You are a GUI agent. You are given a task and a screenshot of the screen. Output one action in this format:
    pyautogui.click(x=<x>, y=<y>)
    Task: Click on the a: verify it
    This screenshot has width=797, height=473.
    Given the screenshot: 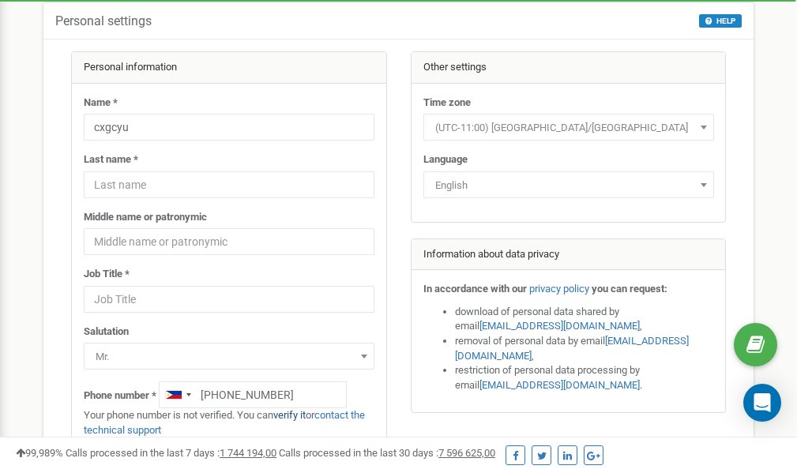 What is the action you would take?
    pyautogui.click(x=289, y=415)
    